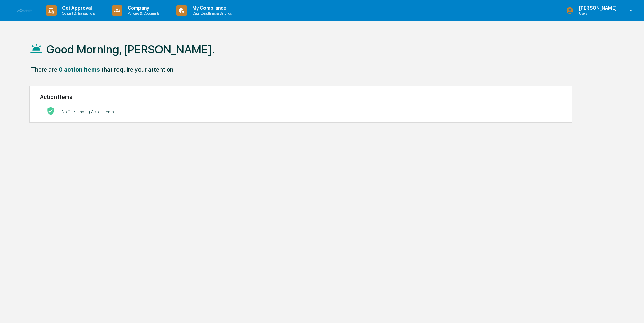  I want to click on p: Content & Transactions, so click(77, 13).